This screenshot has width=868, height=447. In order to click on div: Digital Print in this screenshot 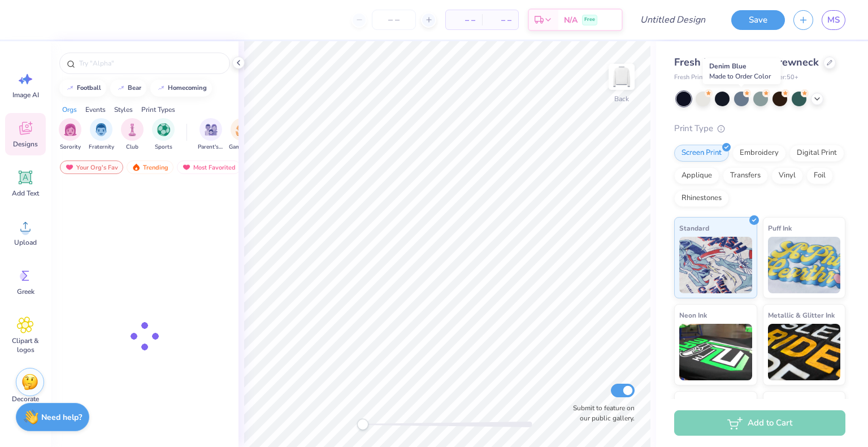, I will do `click(817, 153)`.